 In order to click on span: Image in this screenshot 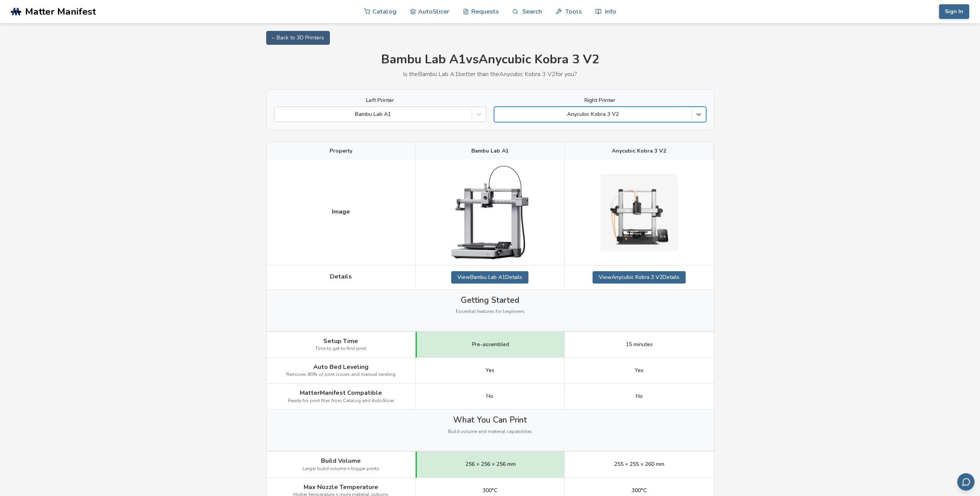, I will do `click(341, 212)`.